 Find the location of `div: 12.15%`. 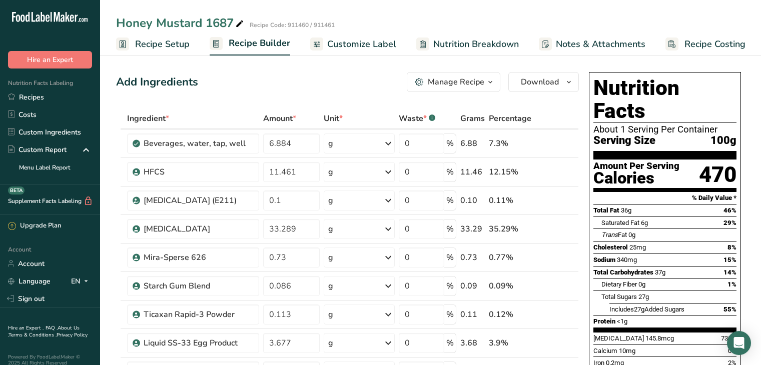

div: 12.15% is located at coordinates (510, 172).